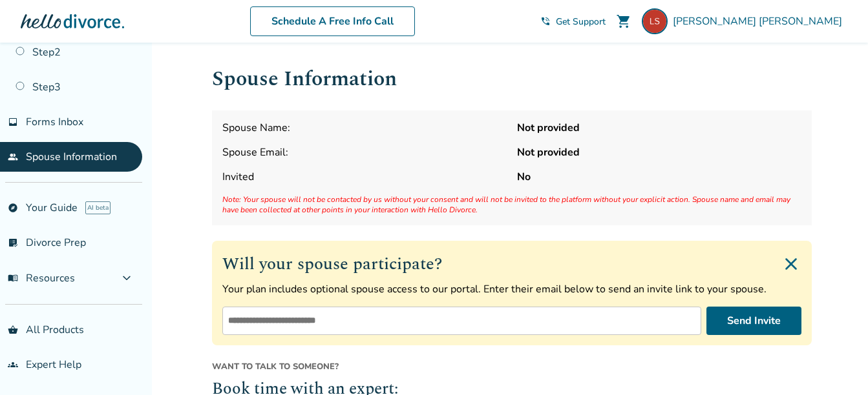 Image resolution: width=868 pixels, height=395 pixels. Describe the element at coordinates (511, 205) in the screenshot. I see `span: Note: Your spouse will not be contacted by us without your consent and will not be invited to the...` at that location.